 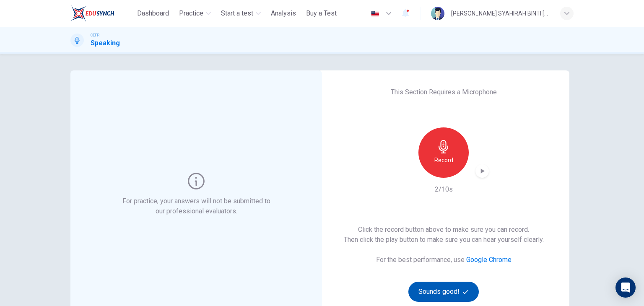 I want to click on button: Record, so click(x=444, y=153).